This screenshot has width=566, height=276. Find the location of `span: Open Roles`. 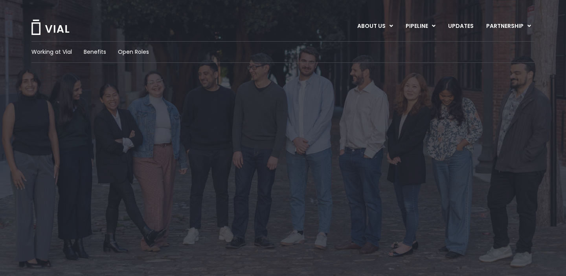

span: Open Roles is located at coordinates (133, 52).